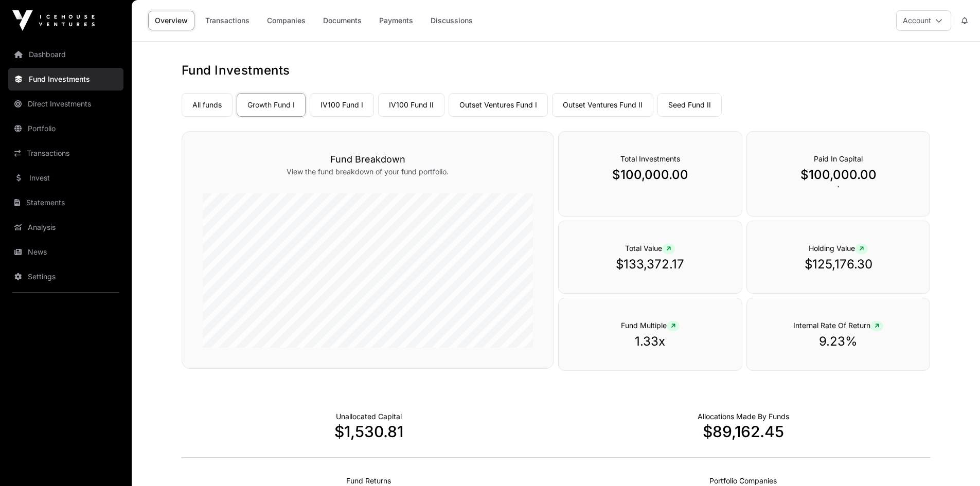 The width and height of the screenshot is (980, 486). What do you see at coordinates (368, 481) in the screenshot?
I see `p: Realised Returns from Funds` at bounding box center [368, 481].